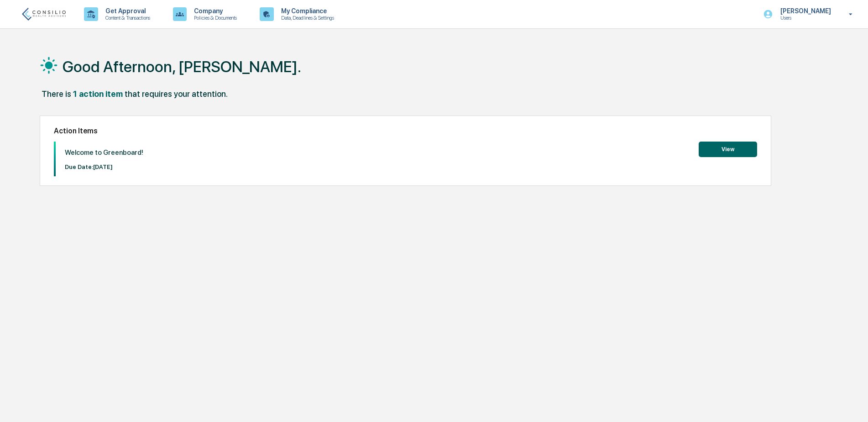 The height and width of the screenshot is (422, 868). What do you see at coordinates (214, 11) in the screenshot?
I see `p: Company` at bounding box center [214, 11].